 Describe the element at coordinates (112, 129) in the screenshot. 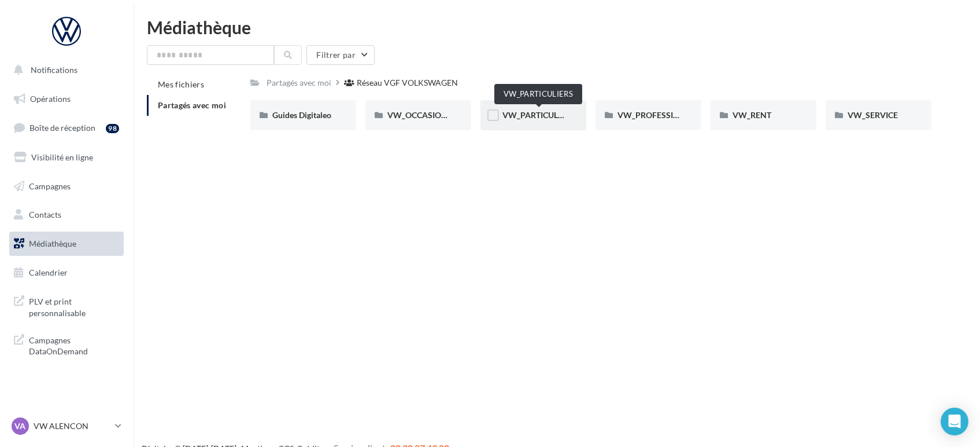

I see `div: 98` at that location.